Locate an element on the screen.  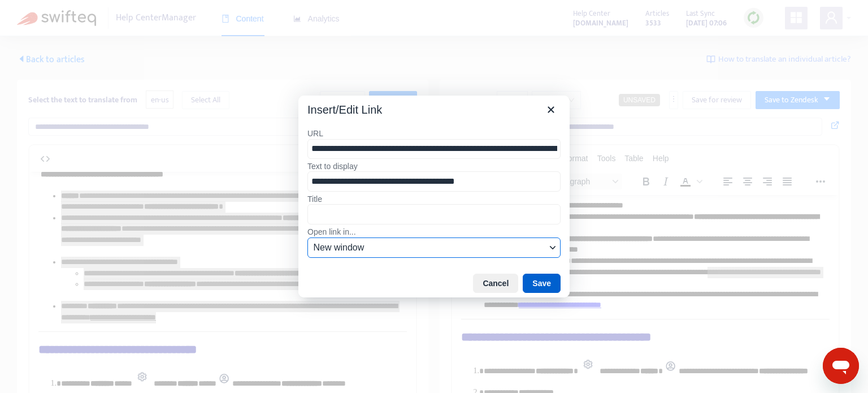
button: Close is located at coordinates (551, 109).